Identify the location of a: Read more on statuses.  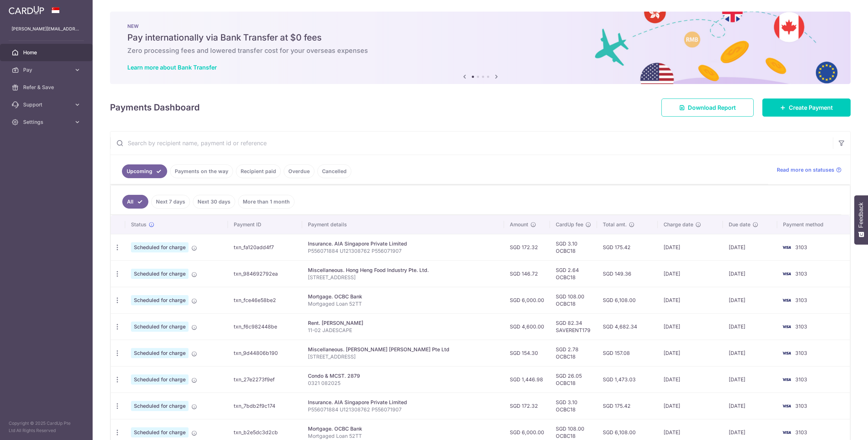
(809, 170).